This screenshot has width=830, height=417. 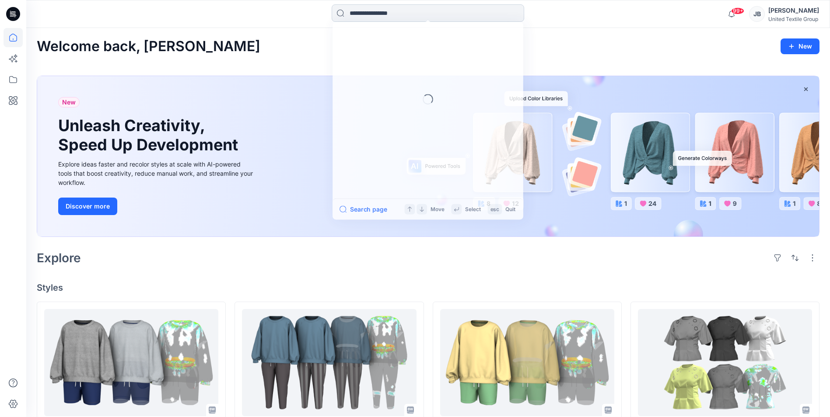 I want to click on a: TR0407LW119__RG-test-JB, so click(x=725, y=363).